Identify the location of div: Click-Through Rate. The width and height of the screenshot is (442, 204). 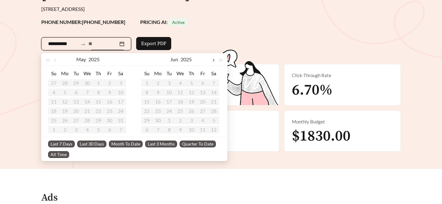
(343, 75).